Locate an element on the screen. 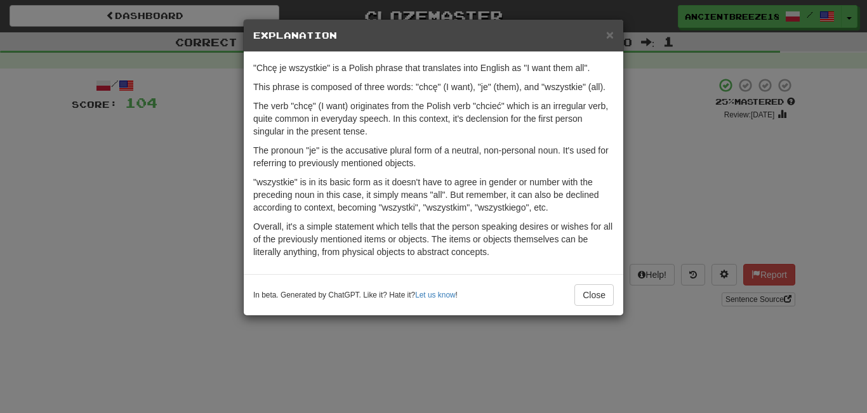  a: Let us know is located at coordinates (435, 295).